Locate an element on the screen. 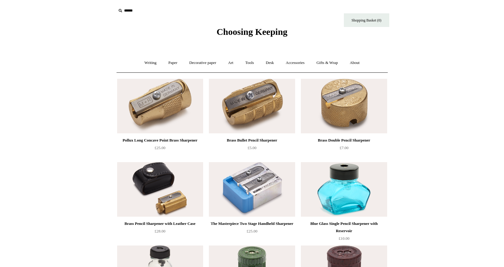  a: Pollux Long Concave Point Brass Sharpener £25.00 is located at coordinates (160, 149).